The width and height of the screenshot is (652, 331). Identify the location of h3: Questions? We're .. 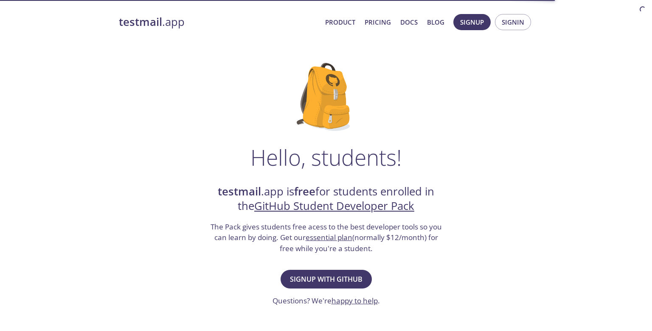
(326, 301).